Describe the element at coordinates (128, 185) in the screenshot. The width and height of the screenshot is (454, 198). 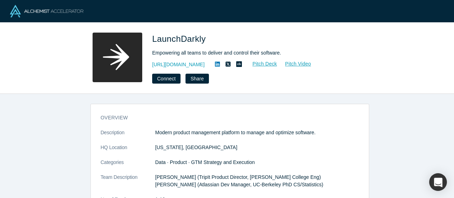
I see `dt: Team Description` at that location.